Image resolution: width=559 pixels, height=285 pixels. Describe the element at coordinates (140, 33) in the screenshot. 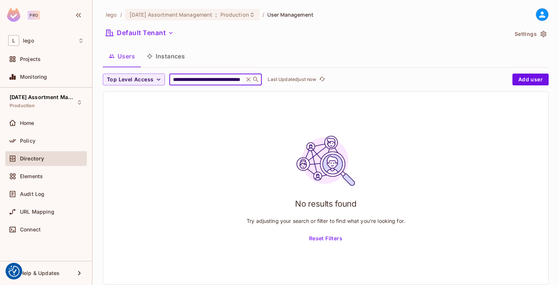

I see `button: Default Tenant` at that location.